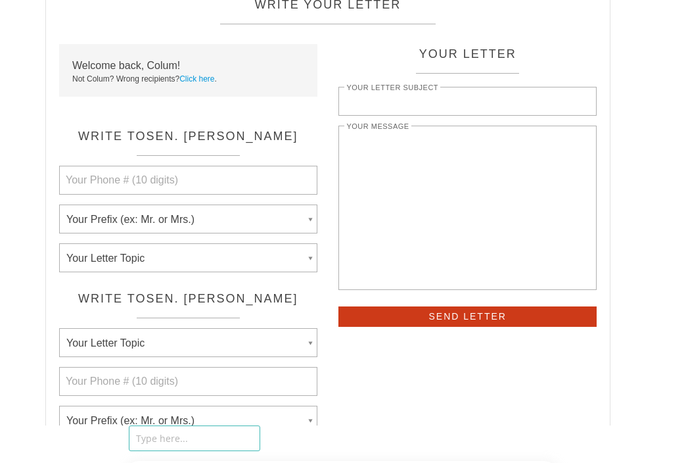 The image size is (686, 463). What do you see at coordinates (194, 438) in the screenshot?
I see `input: Type here...` at bounding box center [194, 438].